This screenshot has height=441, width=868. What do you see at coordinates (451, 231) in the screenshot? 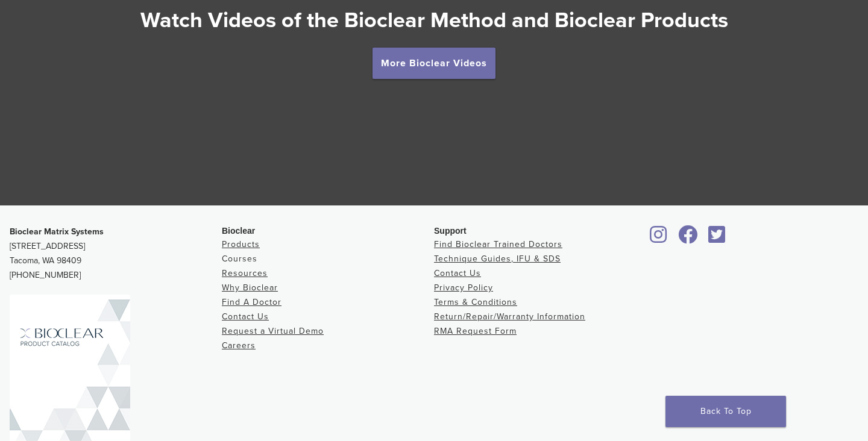
I see `span: Support` at bounding box center [451, 231].